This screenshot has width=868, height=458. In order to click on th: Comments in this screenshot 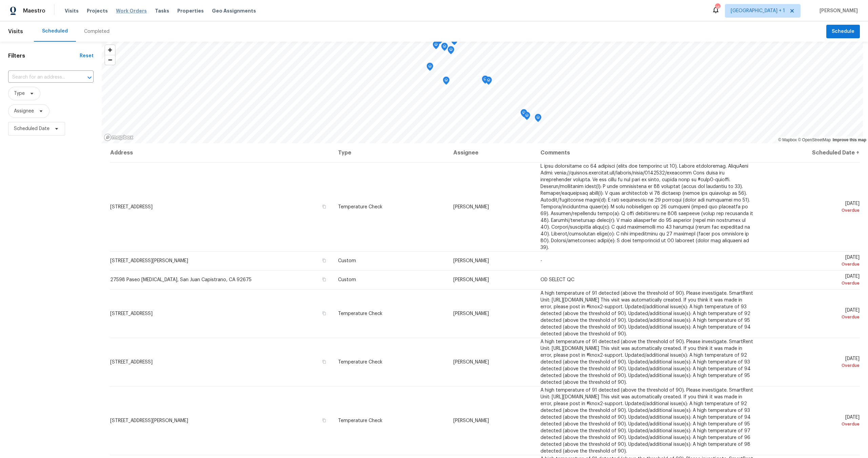, I will do `click(647, 153)`.